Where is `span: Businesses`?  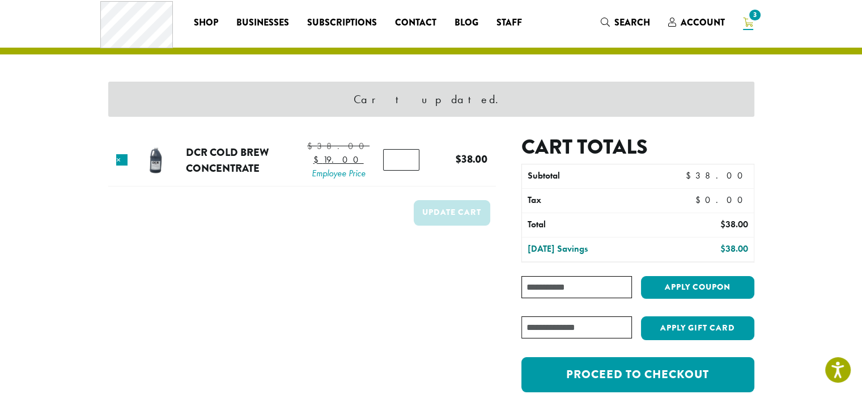
span: Businesses is located at coordinates (262, 23).